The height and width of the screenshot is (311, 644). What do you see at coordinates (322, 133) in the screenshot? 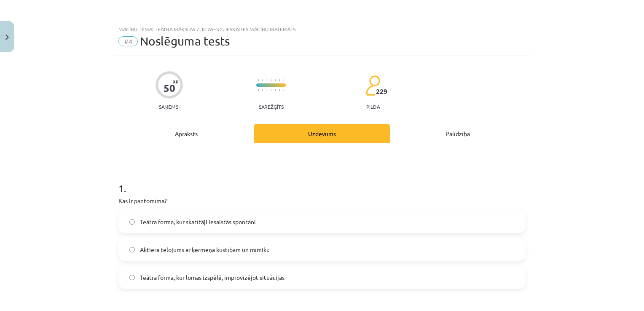
I see `div: Uzdevums` at bounding box center [322, 133].